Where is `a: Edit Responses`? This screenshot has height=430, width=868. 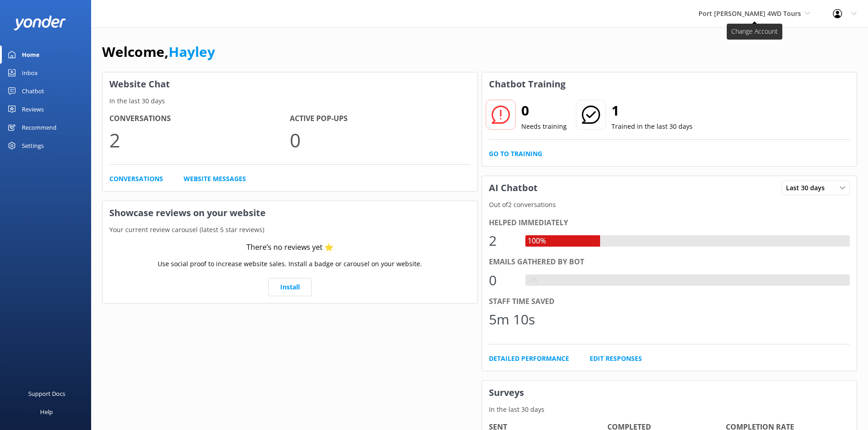 a: Edit Responses is located at coordinates (615, 359).